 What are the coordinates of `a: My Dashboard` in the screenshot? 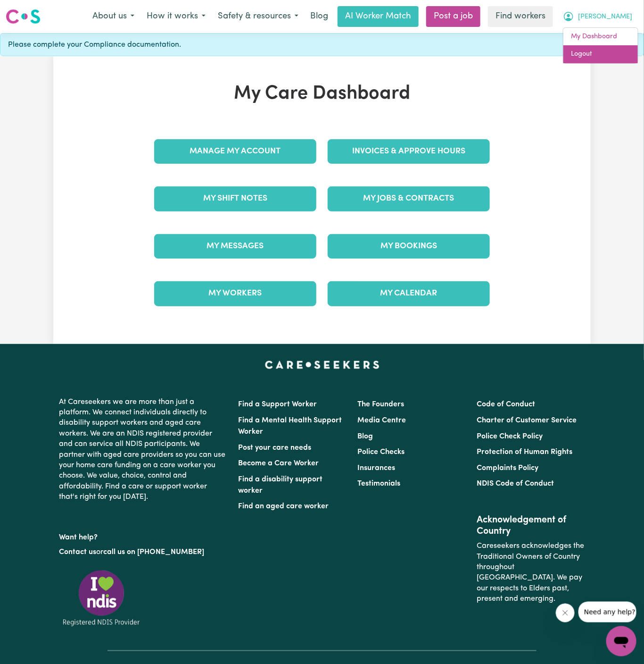 It's located at (601, 37).